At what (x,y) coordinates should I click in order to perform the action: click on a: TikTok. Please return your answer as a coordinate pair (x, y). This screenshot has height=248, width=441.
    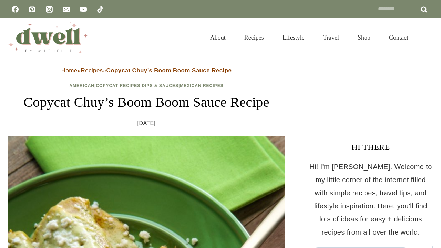
    Looking at the image, I should click on (100, 9).